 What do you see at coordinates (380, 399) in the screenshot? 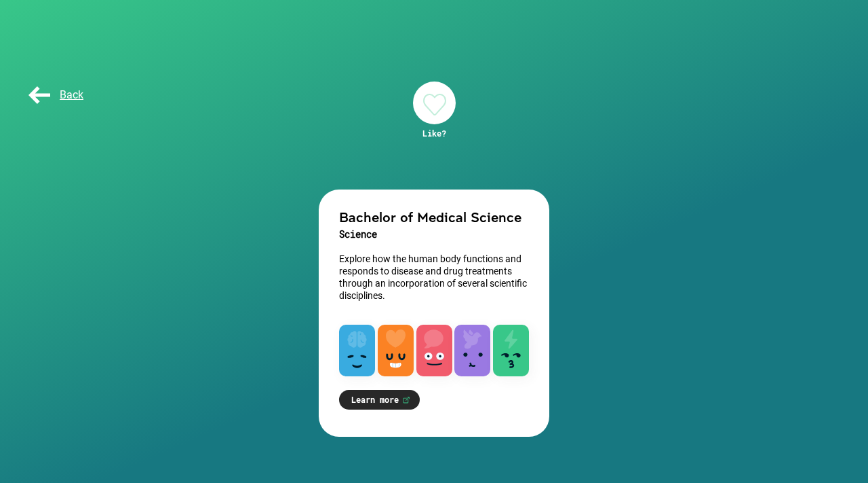
I see `a: Learn more` at bounding box center [380, 399].